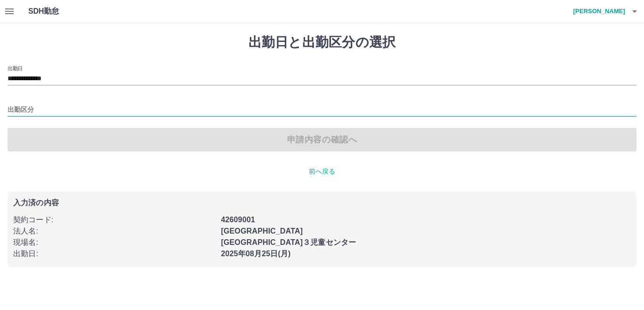 The width and height of the screenshot is (644, 310). Describe the element at coordinates (114, 231) in the screenshot. I see `p: 法人名 :` at that location.